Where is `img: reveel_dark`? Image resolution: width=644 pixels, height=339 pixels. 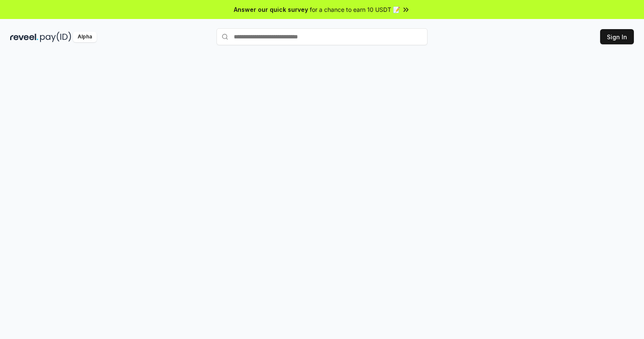
img: reveel_dark is located at coordinates (24, 37).